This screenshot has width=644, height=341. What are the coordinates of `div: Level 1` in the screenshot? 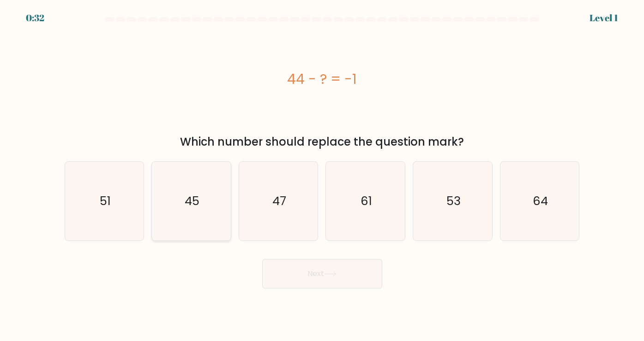 It's located at (604, 18).